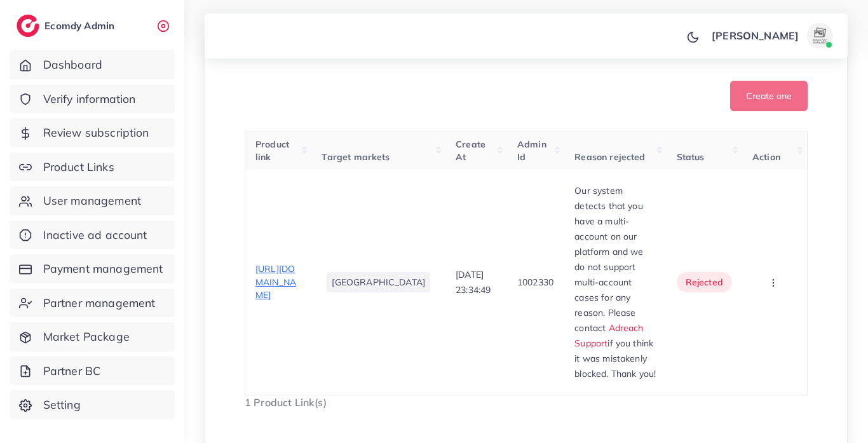 The width and height of the screenshot is (868, 443). I want to click on span: Dashboard, so click(73, 65).